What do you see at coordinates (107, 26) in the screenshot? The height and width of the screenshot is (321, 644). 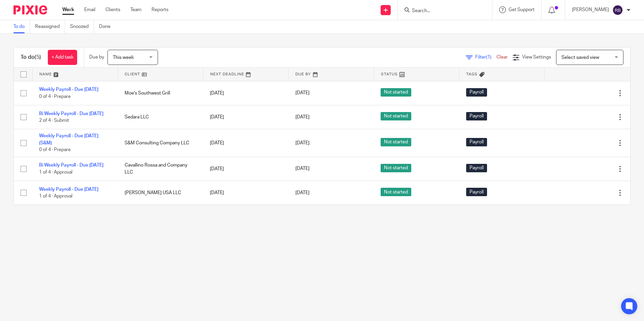 I see `a: Done` at bounding box center [107, 26].